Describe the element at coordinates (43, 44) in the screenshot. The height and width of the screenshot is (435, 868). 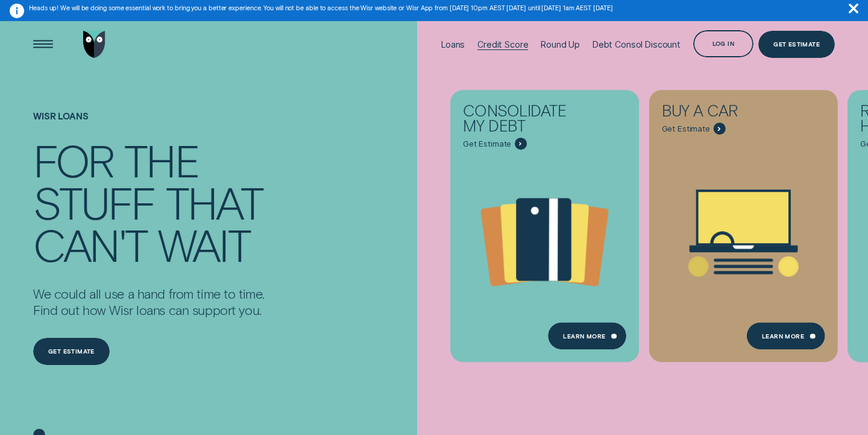
I see `button: Open Menu` at that location.